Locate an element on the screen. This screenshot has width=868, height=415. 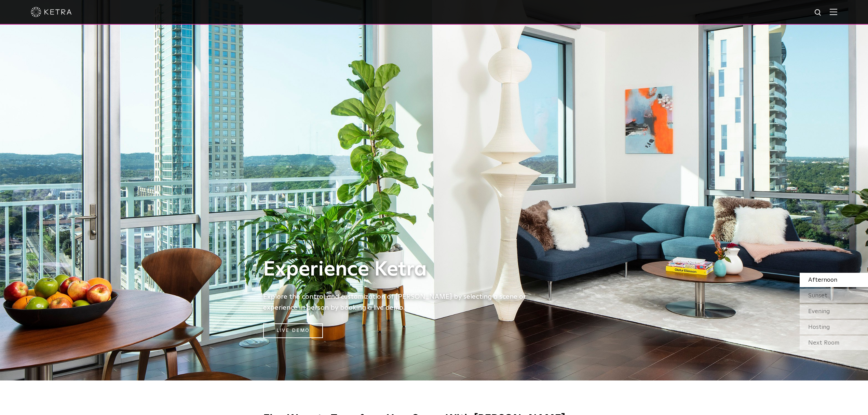
span: Evening is located at coordinates (819, 311).